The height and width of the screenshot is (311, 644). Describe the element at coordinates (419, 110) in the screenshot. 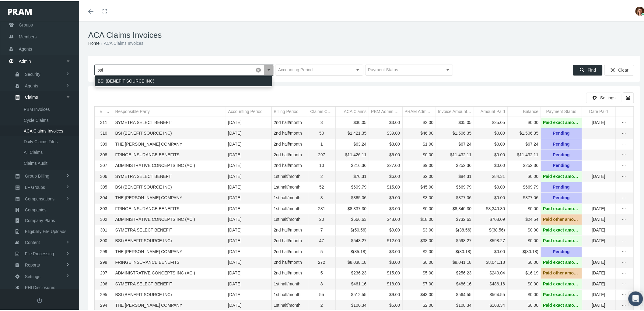

I see `td: Column PRAM Admin Fee` at that location.